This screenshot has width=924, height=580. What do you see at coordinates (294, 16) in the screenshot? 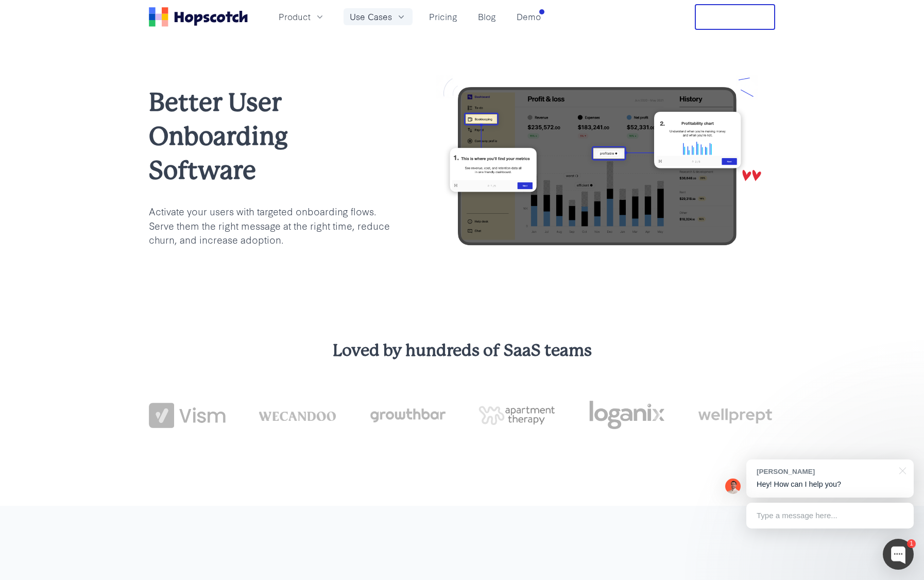
I see `span: Product` at bounding box center [294, 16].